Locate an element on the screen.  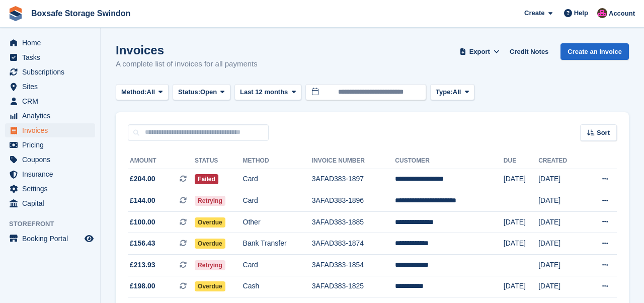
button: Last 12 months is located at coordinates (268, 92).